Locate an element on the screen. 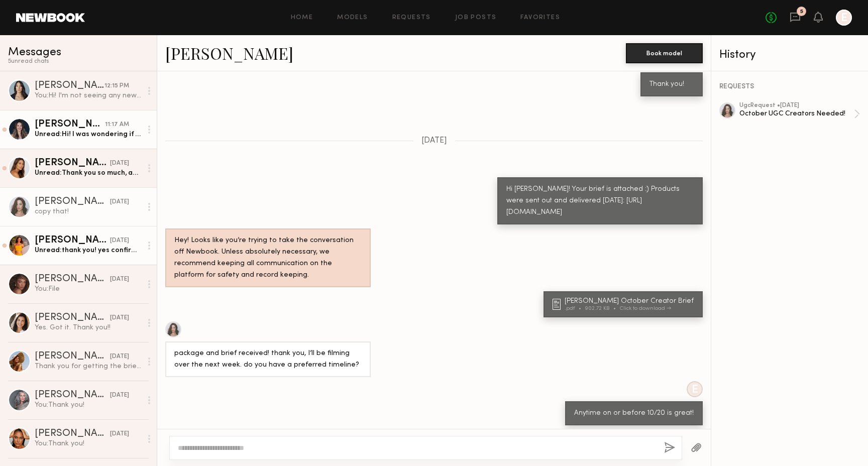  a: 5 is located at coordinates (796, 17).